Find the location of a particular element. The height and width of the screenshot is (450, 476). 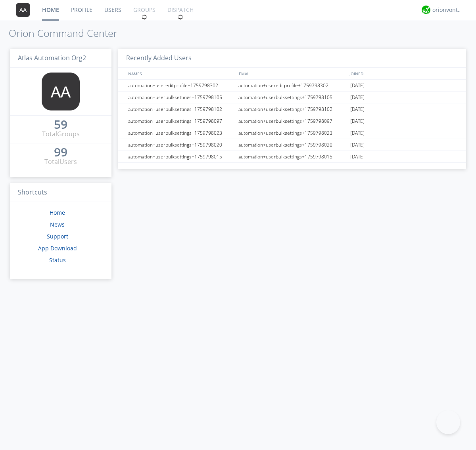

a: Status is located at coordinates (57, 260).